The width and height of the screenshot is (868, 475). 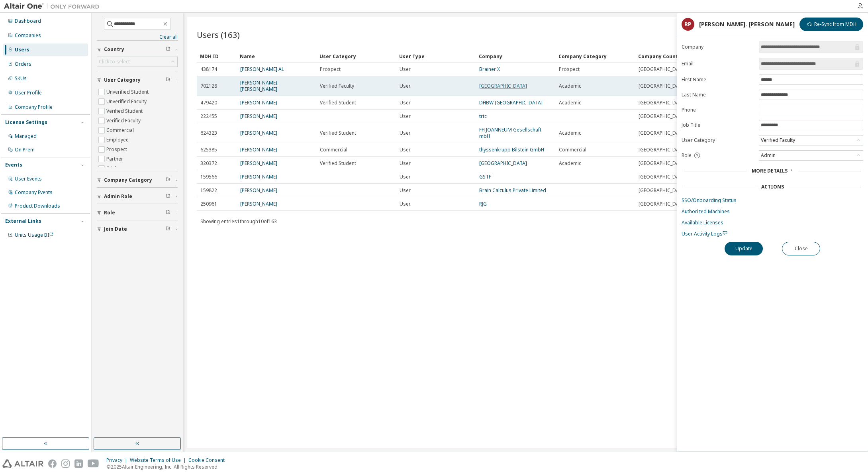 What do you see at coordinates (483, 203) in the screenshot?
I see `a: RJG` at bounding box center [483, 203].